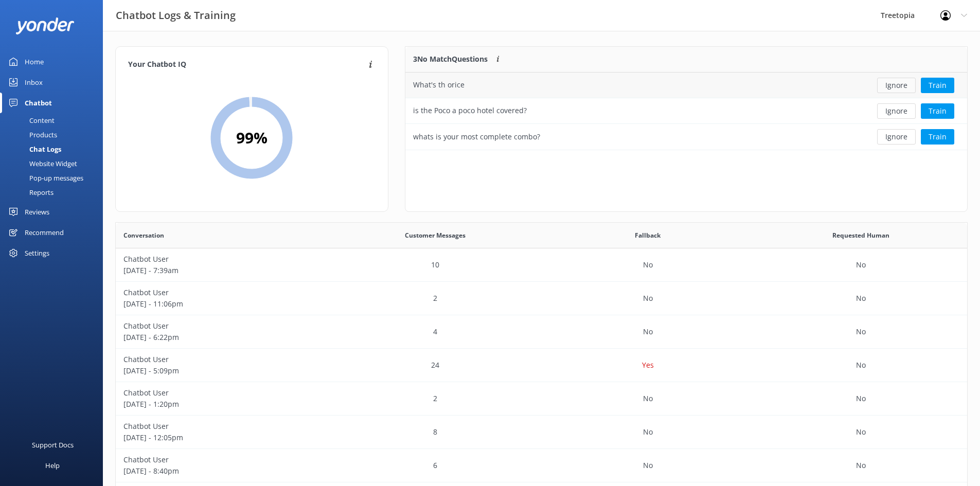 The width and height of the screenshot is (980, 486). What do you see at coordinates (33, 149) in the screenshot?
I see `div: Chat Logs` at bounding box center [33, 149].